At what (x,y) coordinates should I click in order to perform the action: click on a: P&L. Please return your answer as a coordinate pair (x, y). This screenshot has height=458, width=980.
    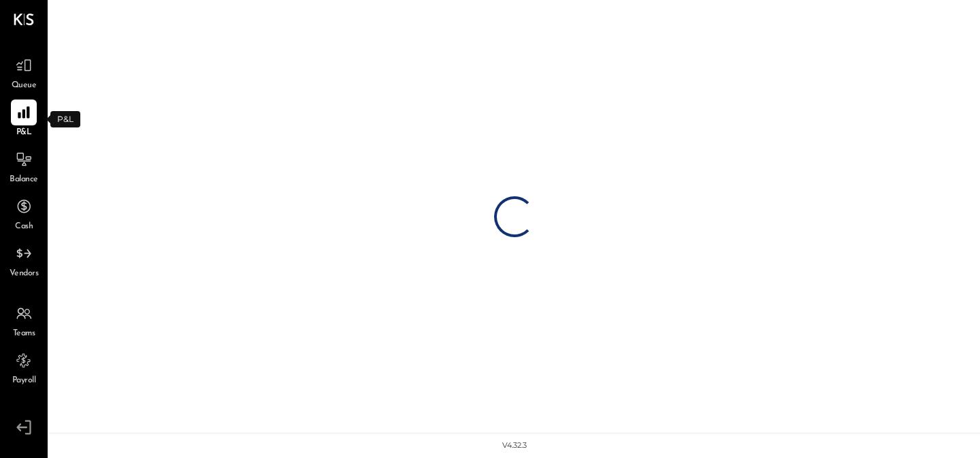
    Looking at the image, I should click on (24, 119).